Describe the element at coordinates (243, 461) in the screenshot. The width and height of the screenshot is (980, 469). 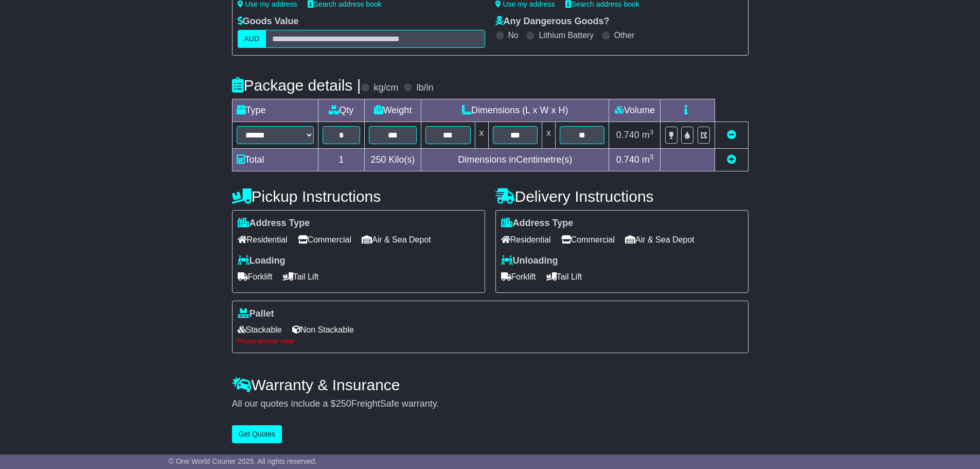
I see `span: © One World Courier 2025. All rights reserved.` at that location.